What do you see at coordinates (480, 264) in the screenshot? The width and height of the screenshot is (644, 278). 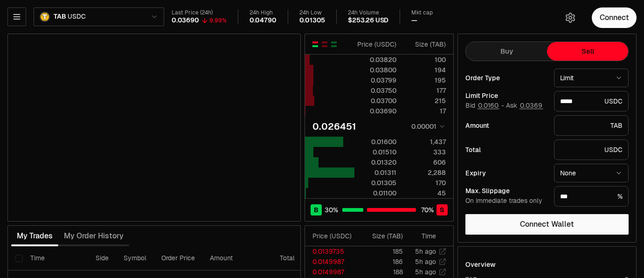 I see `div: Overview` at bounding box center [480, 264].